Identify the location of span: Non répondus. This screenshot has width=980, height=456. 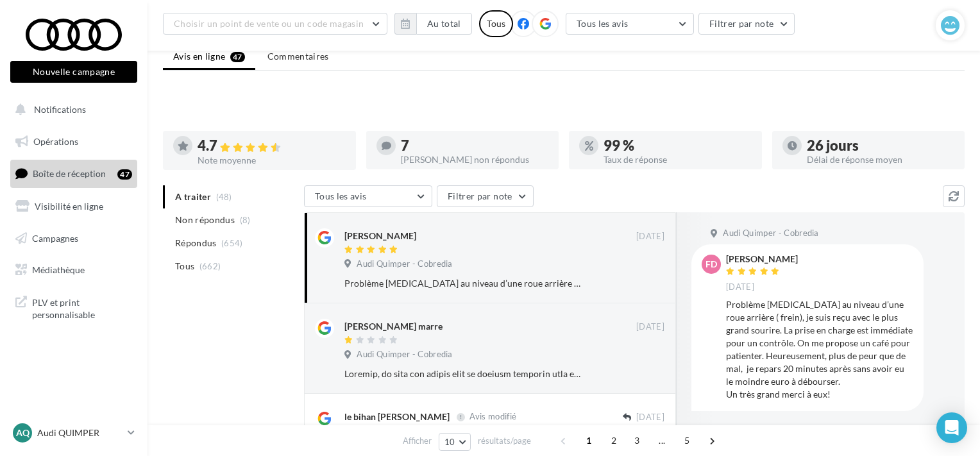
(205, 220).